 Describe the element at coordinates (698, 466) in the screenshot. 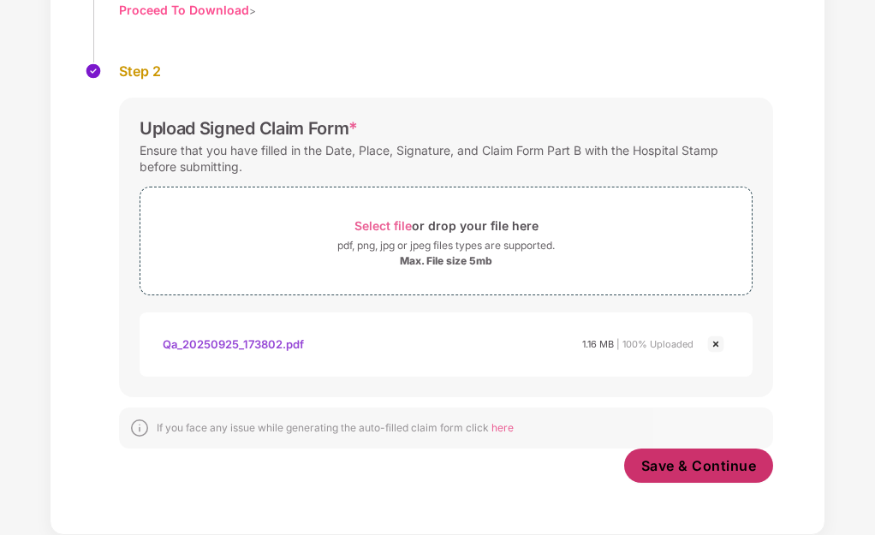

I see `button: Save & Continue` at that location.